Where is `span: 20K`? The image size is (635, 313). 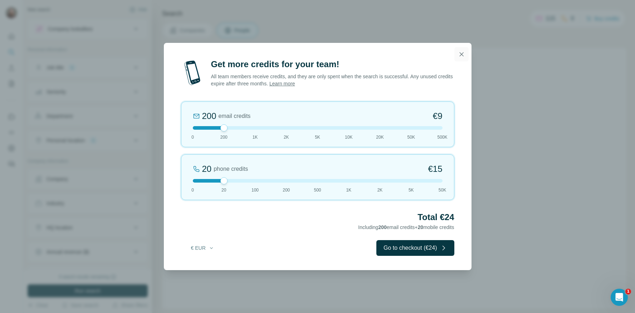 span: 20K is located at coordinates (379, 137).